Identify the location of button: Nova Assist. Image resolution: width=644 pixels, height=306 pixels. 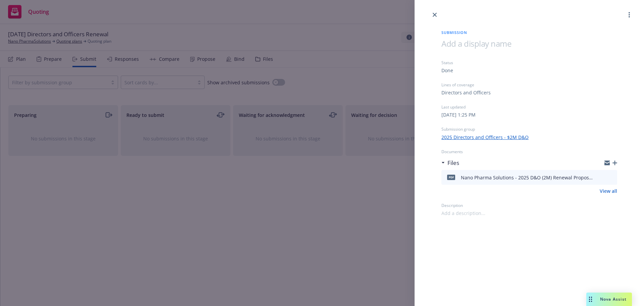
(609, 299).